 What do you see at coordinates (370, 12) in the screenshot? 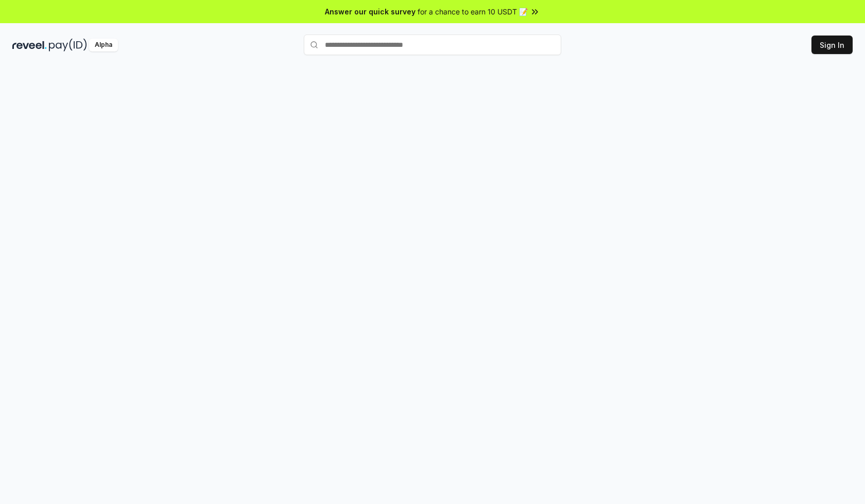
I see `span: Answer our quick survey` at bounding box center [370, 12].